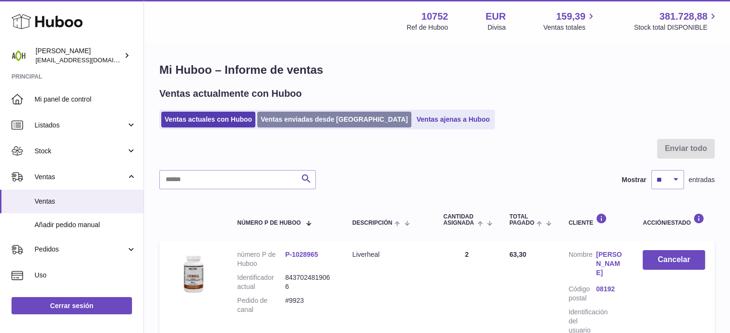 Image resolution: width=730 pixels, height=333 pixels. Describe the element at coordinates (388, 255) in the screenshot. I see `div: Liverheal` at that location.